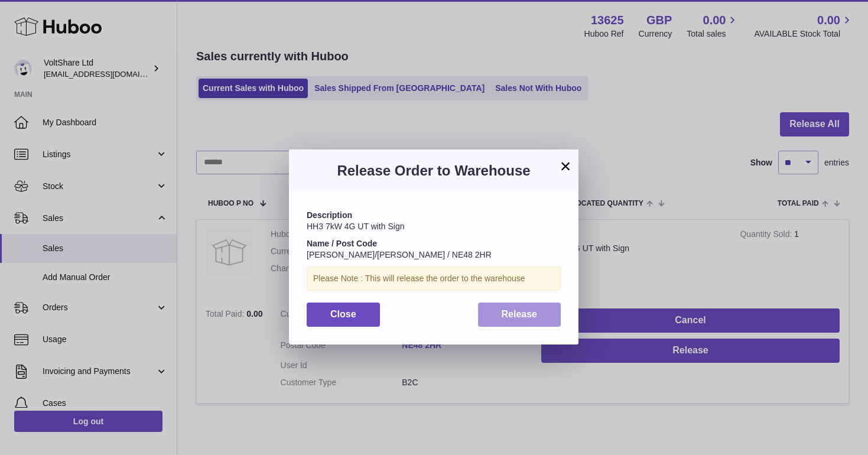  I want to click on span: Release, so click(519, 313).